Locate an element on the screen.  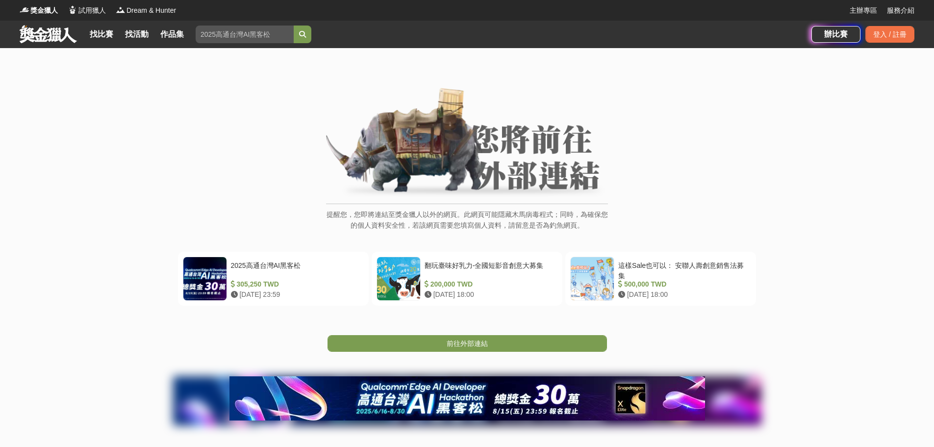
div: 這樣Sale也可以： 安聯人壽創意銷售法募集 is located at coordinates (682, 270).